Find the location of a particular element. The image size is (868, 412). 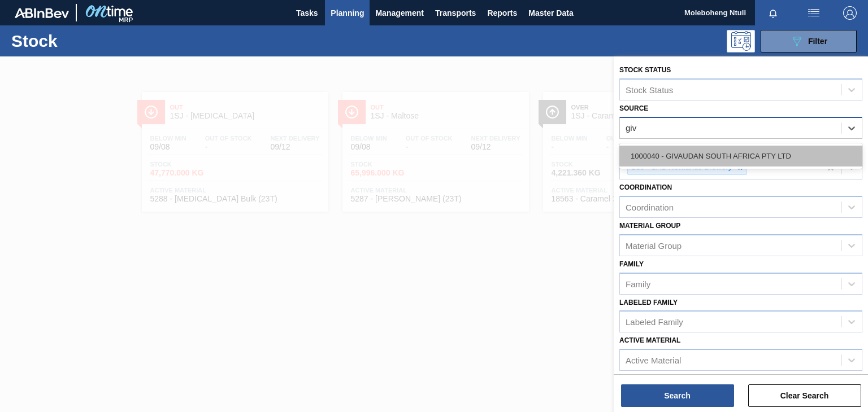

div: Family is located at coordinates (638, 283).